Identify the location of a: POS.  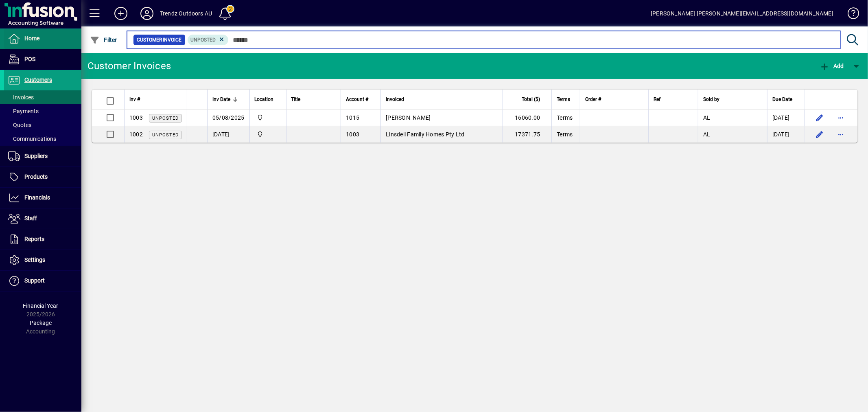
(43, 59).